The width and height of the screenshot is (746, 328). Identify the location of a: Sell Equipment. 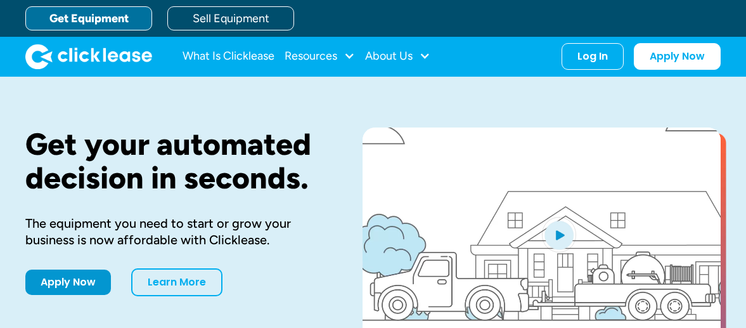
(231, 18).